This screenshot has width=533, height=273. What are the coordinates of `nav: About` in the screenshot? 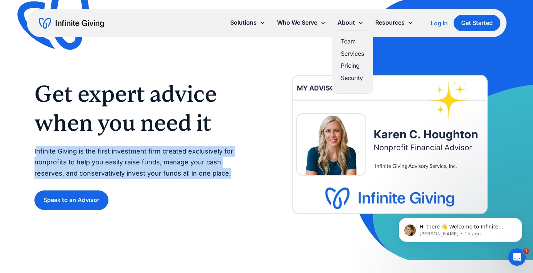 It's located at (353, 62).